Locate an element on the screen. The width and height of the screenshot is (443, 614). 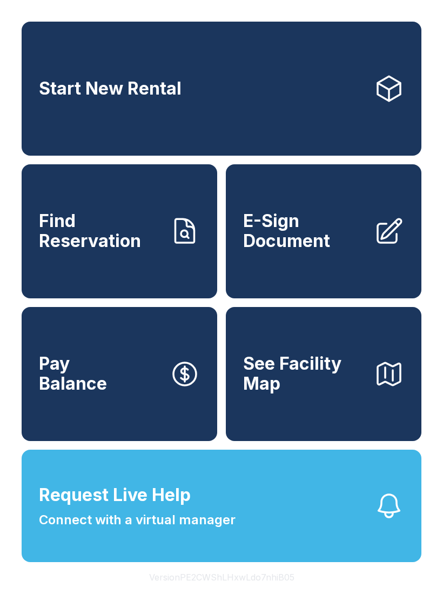
span: Connect with a virtual manager is located at coordinates (137, 520).